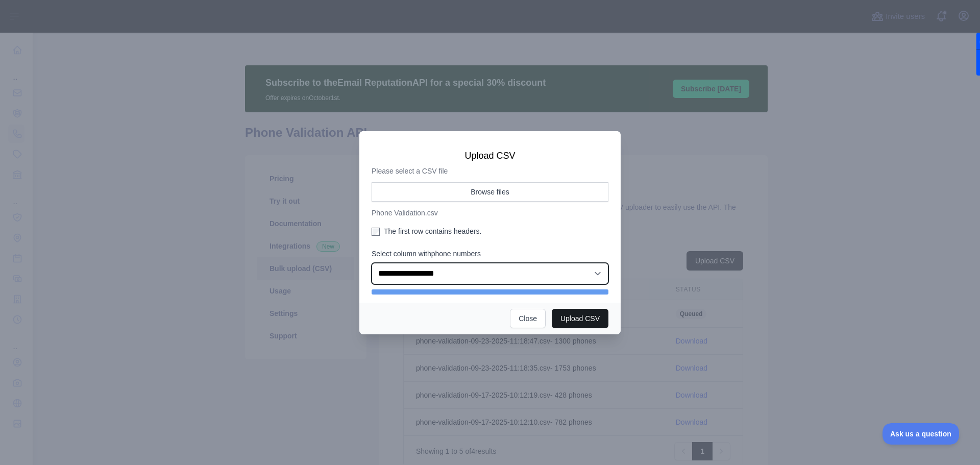 This screenshot has width=980, height=465. I want to click on label: Select column with phone numbers, so click(490, 254).